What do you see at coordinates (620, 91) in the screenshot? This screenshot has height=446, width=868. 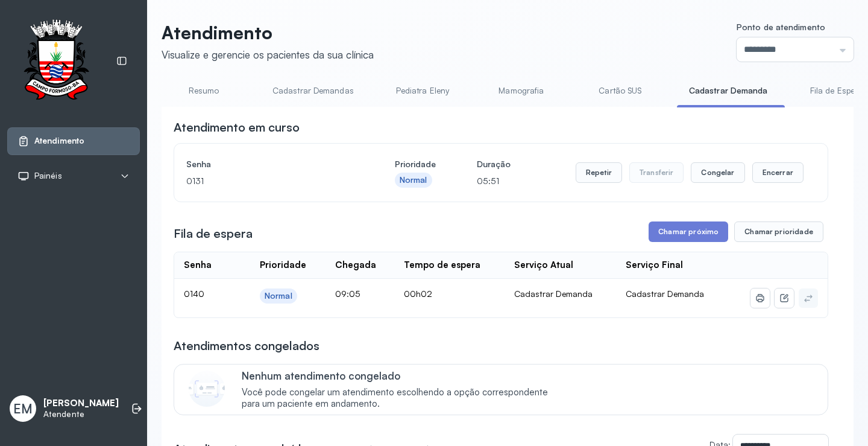 I see `a: Cartão SUS` at bounding box center [620, 91].